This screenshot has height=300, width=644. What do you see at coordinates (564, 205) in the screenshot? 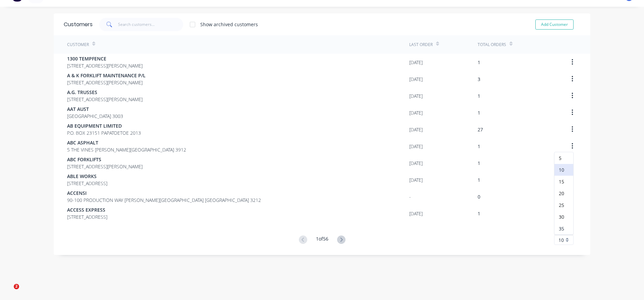
I see `div: 25` at bounding box center [564, 205].